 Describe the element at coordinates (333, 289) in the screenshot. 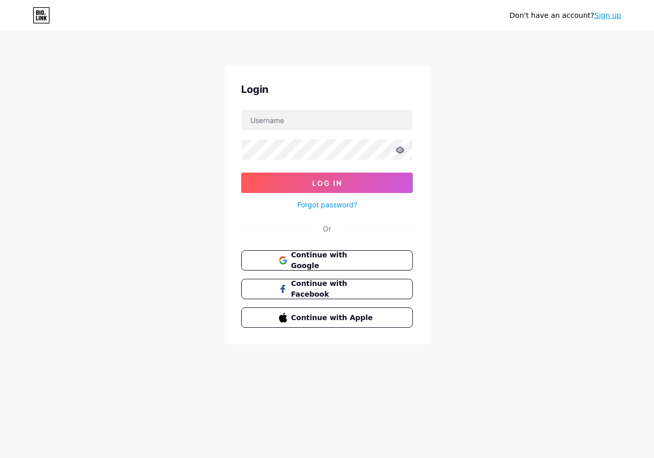

I see `span: Continue with Facebook` at that location.